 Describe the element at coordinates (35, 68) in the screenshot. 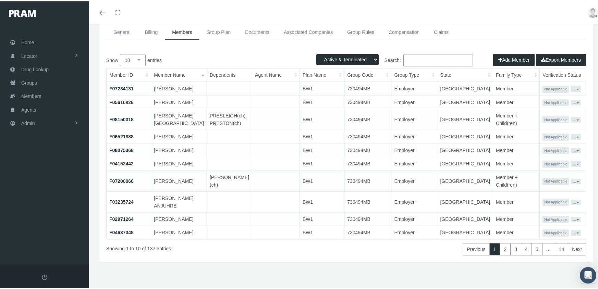

I see `span: Drug Lookup` at that location.